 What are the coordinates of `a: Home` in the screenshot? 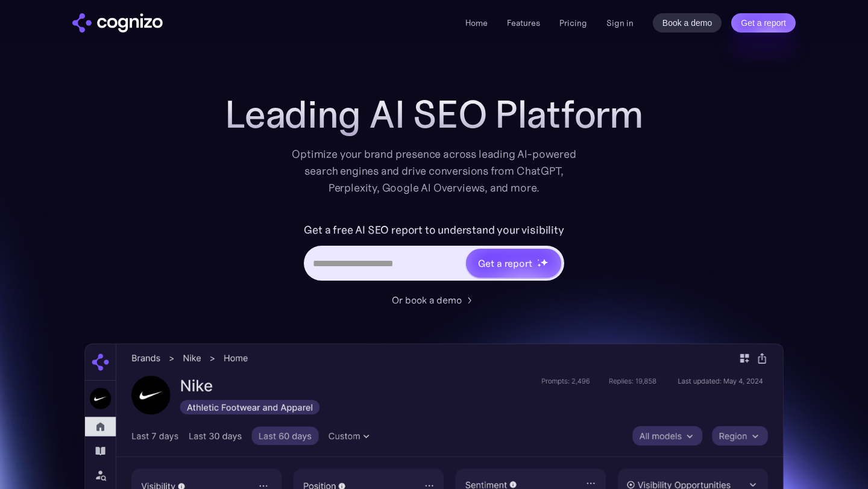 It's located at (476, 23).